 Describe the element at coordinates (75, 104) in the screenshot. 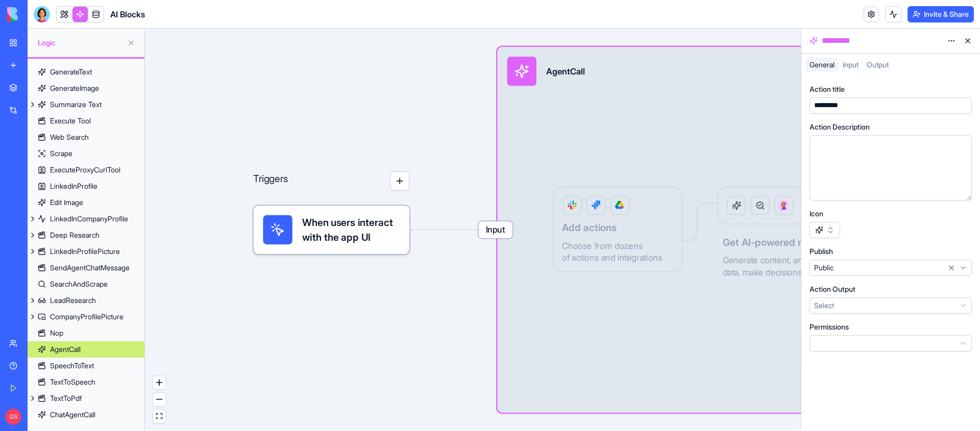

I see `div: Summarize Text` at that location.